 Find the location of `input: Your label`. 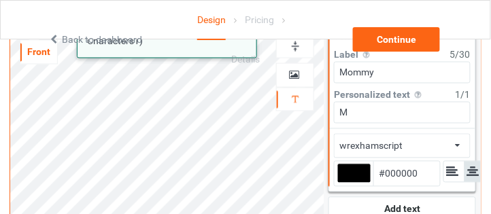

input: Your label is located at coordinates (402, 73).